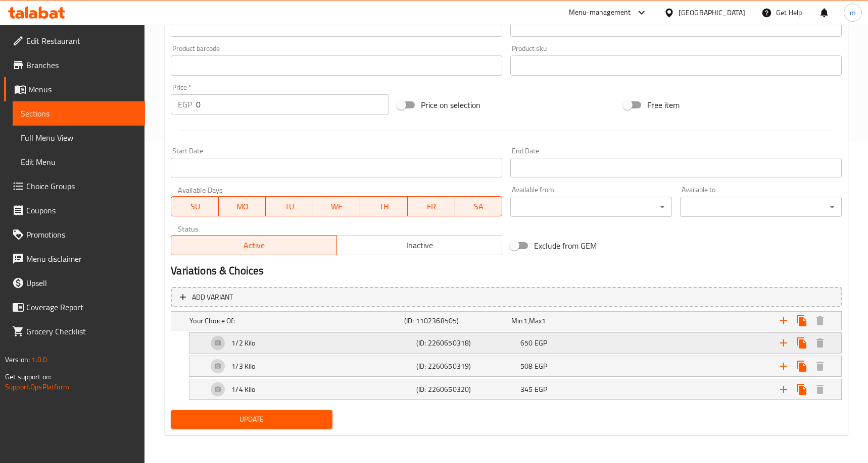  Describe the element at coordinates (79, 138) in the screenshot. I see `a: Full Menu View` at that location.